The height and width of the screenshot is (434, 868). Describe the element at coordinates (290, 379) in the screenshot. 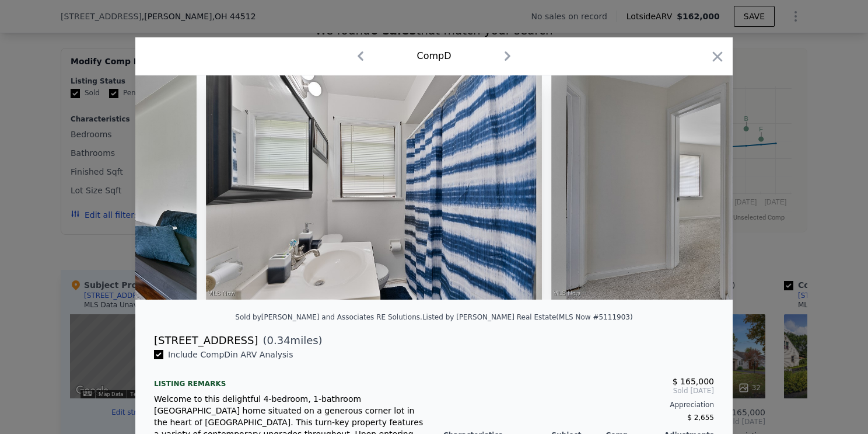

I see `div: Listing remarks` at that location.